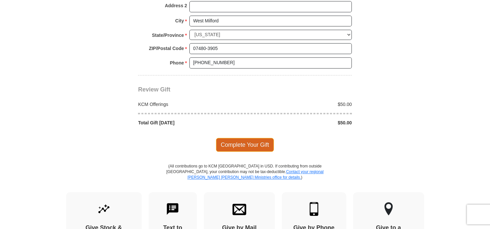  Describe the element at coordinates (239, 209) in the screenshot. I see `img: envelope.svg` at that location.